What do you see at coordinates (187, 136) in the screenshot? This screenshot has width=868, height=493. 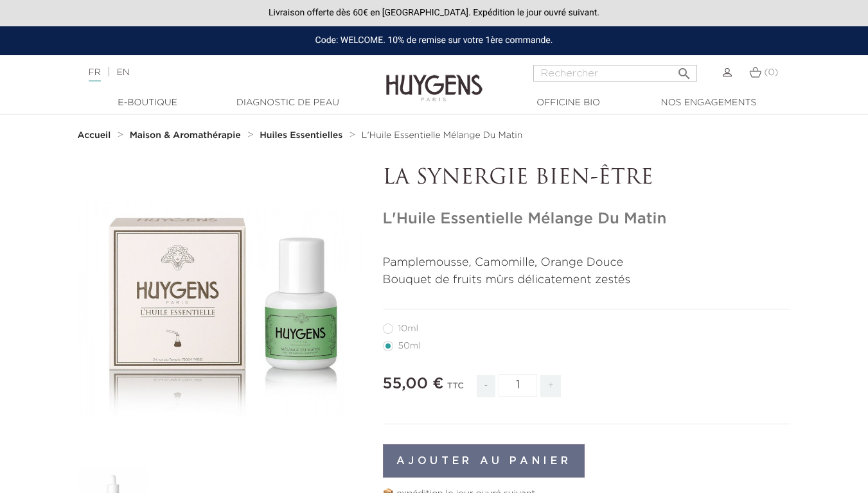 I see `a: Maison & Aromathérapie` at bounding box center [187, 136].